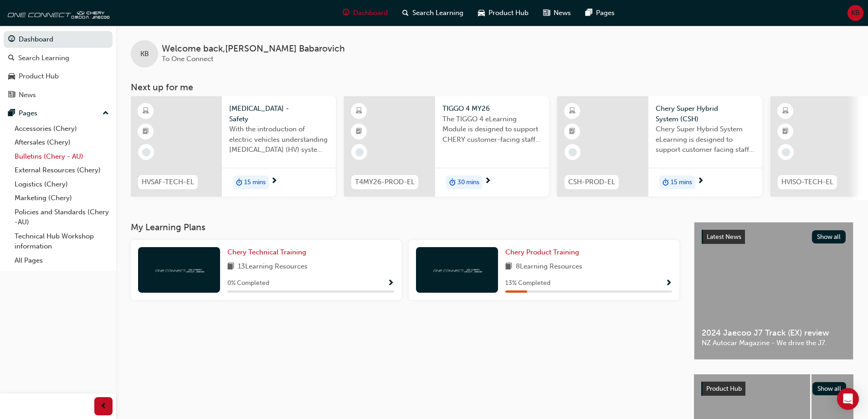 The width and height of the screenshot is (868, 419). I want to click on div: News, so click(28, 95).